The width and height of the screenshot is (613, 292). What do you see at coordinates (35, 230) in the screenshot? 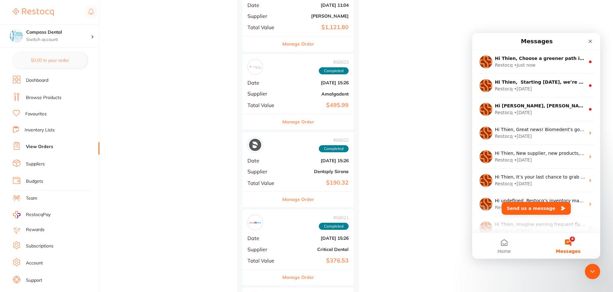
I see `a: Rewards` at bounding box center [35, 230].